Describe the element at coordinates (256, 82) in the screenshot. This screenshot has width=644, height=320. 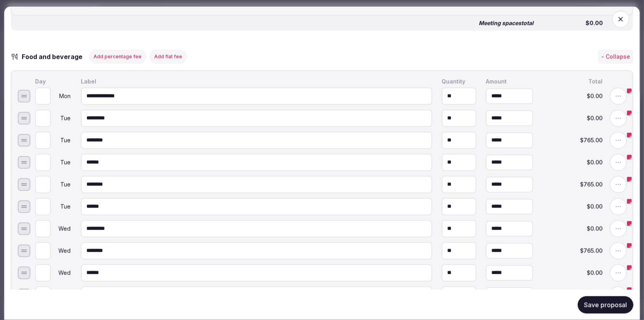
I see `div: Label` at that location.